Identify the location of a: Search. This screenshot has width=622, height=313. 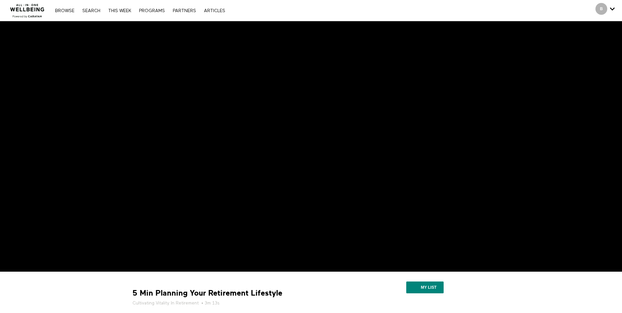
(91, 11).